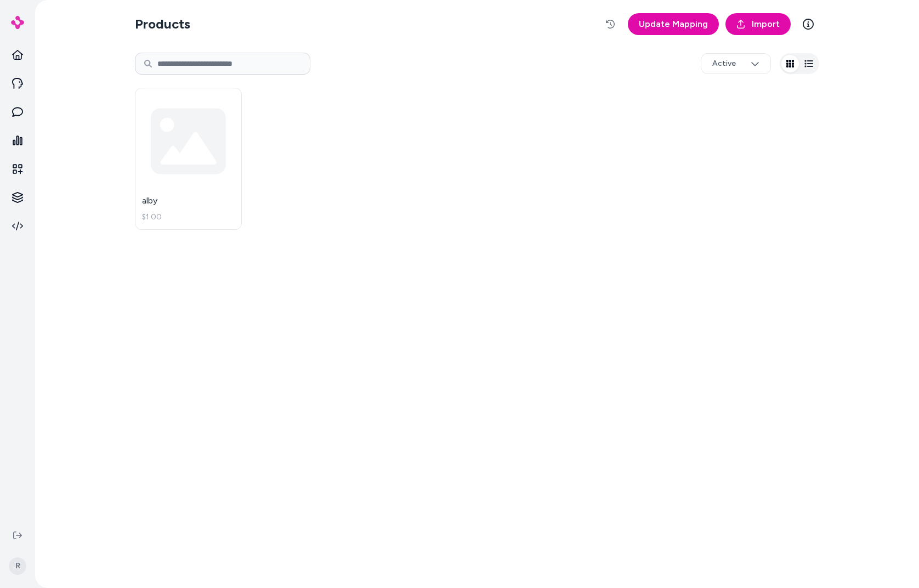 The width and height of the screenshot is (919, 588). What do you see at coordinates (766, 24) in the screenshot?
I see `span: Import` at bounding box center [766, 24].